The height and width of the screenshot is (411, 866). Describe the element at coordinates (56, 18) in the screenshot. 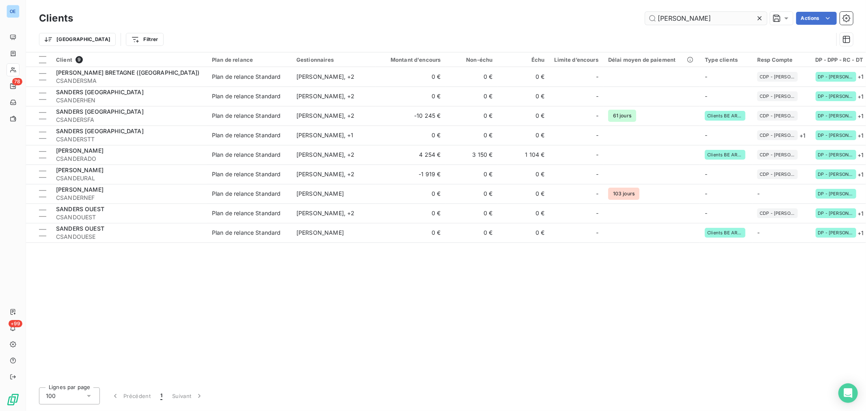

I see `h3: Clients` at that location.